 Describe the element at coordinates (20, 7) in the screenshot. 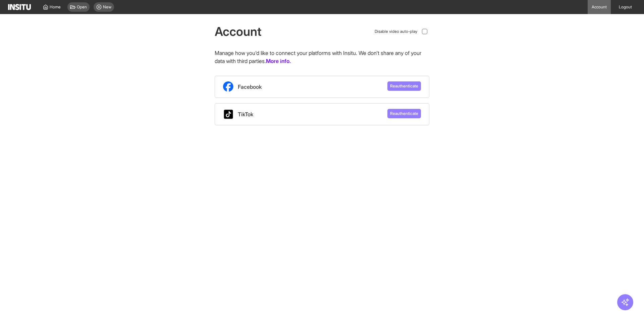

I see `img: Logo` at that location.